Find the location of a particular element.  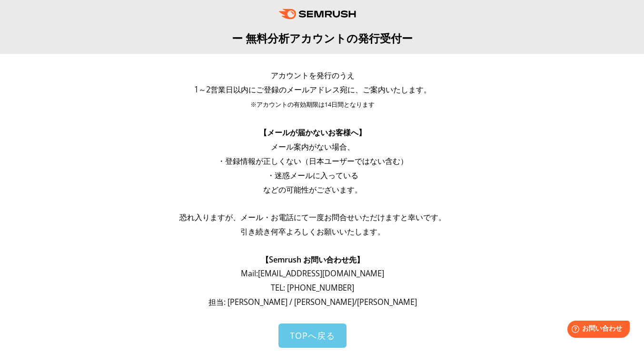

span: ※アカウントの有効期限は14日間となります is located at coordinates (312, 104).